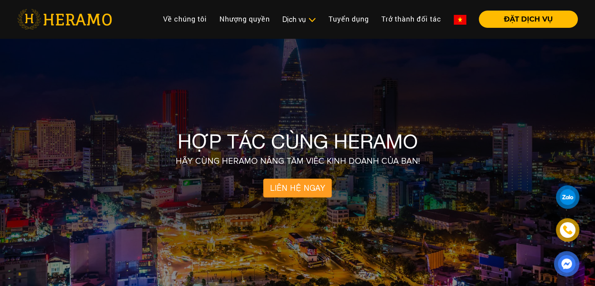 The width and height of the screenshot is (595, 286). I want to click on button: ĐẶT DỊCH VỤ, so click(528, 19).